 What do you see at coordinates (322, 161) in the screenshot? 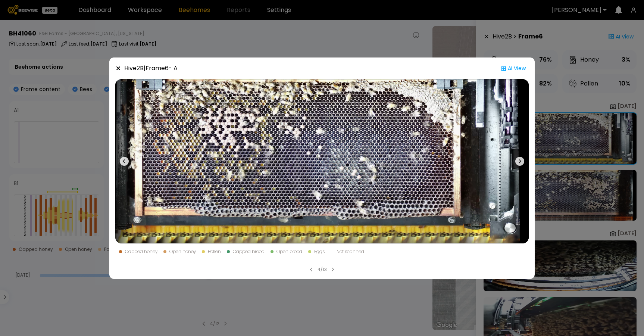
I see `img: 20250918_100633-b-1058.13-front-41060-CANNCCXH.jpg` at bounding box center [322, 161].